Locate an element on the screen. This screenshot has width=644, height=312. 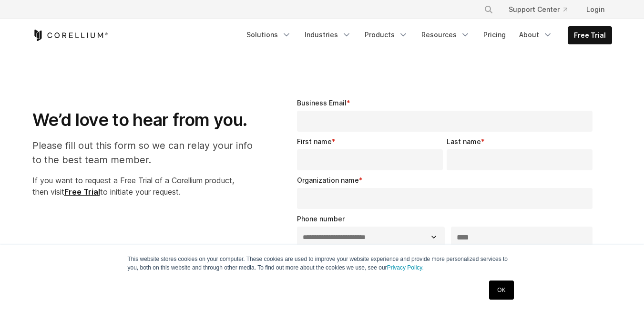
h1: We’d love to hear from you. is located at coordinates (147, 120).